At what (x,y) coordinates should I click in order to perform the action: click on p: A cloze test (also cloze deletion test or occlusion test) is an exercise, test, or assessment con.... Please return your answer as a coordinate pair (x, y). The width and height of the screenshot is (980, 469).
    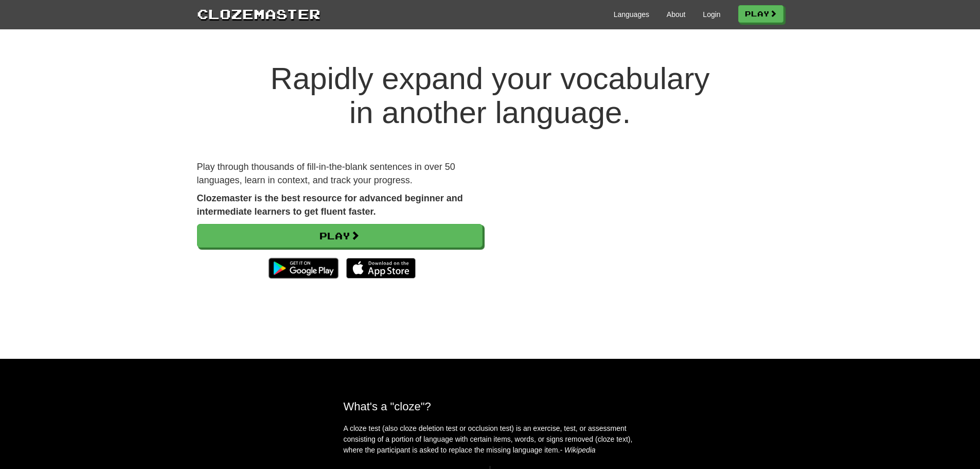
    Looking at the image, I should click on (490, 439).